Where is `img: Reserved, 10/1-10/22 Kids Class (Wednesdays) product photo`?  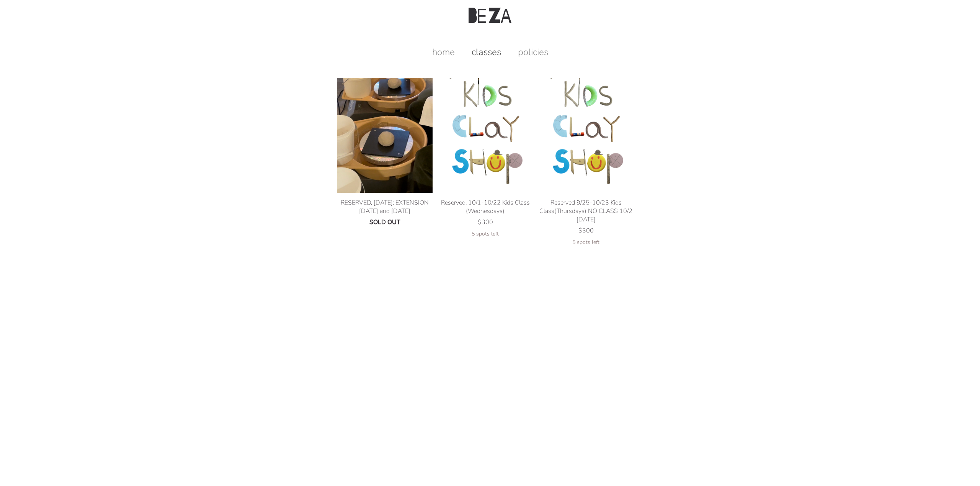 img: Reserved, 10/1-10/22 Kids Class (Wednesdays) product photo is located at coordinates (485, 136).